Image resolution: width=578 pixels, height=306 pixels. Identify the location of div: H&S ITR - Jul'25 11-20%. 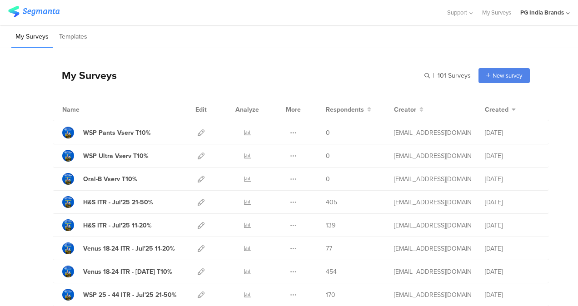
(117, 225).